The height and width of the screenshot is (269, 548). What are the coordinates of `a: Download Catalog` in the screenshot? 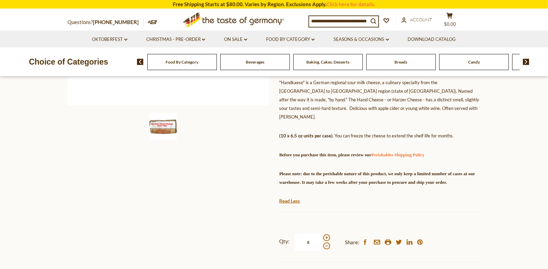 It's located at (432, 40).